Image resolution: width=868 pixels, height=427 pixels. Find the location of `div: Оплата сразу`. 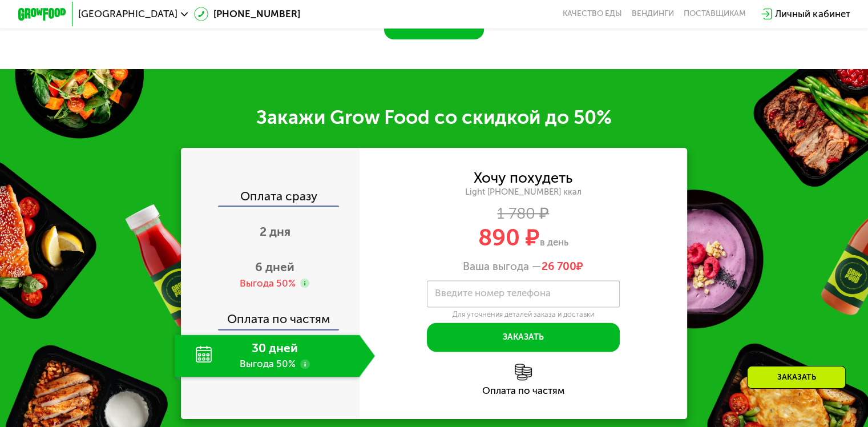

div: Оплата сразу is located at coordinates (270, 198).